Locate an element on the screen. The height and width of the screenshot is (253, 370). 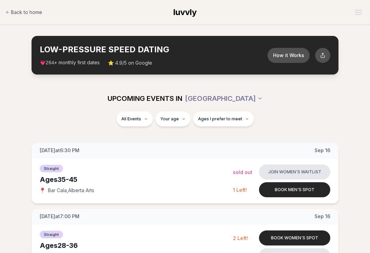
span: Back to home is located at coordinates (26, 12).